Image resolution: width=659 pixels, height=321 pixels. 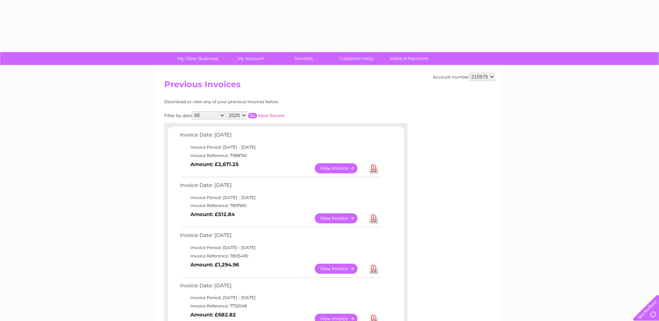 What do you see at coordinates (251, 58) in the screenshot?
I see `a: My Account` at bounding box center [251, 58].